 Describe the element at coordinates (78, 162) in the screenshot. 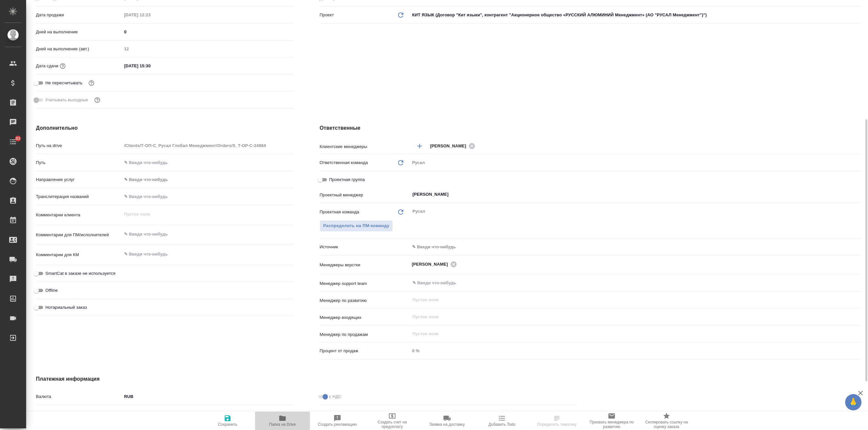

I see `p: Путь` at that location.